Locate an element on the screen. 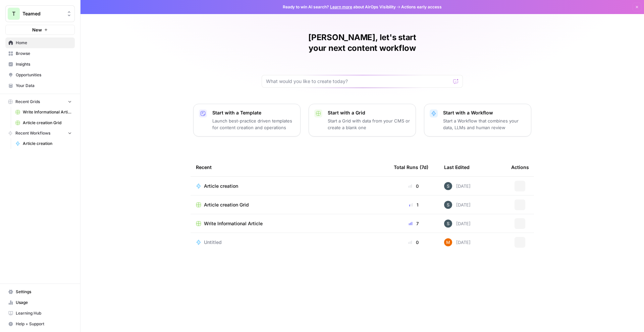  a: Browse is located at coordinates (40, 54).